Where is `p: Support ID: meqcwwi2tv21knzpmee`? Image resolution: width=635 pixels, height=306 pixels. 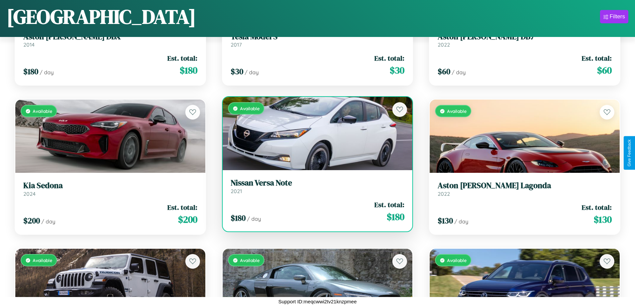 p: Support ID: meqcwwi2tv21knzpmee is located at coordinates (317, 302).